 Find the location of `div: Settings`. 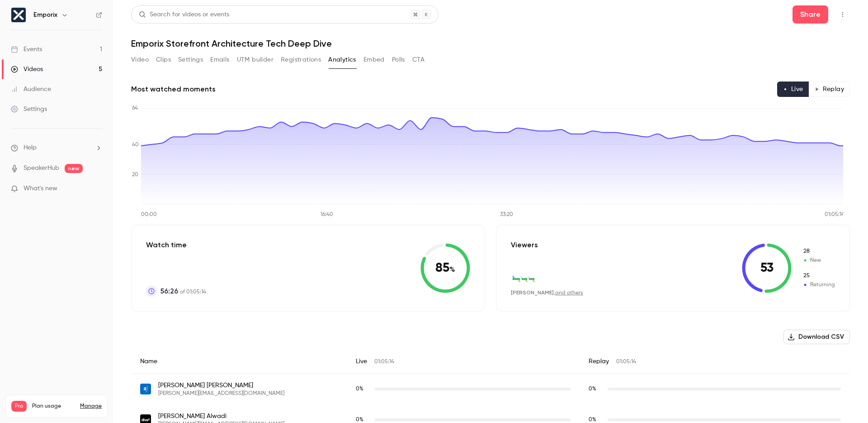

div: Settings is located at coordinates (29, 109).